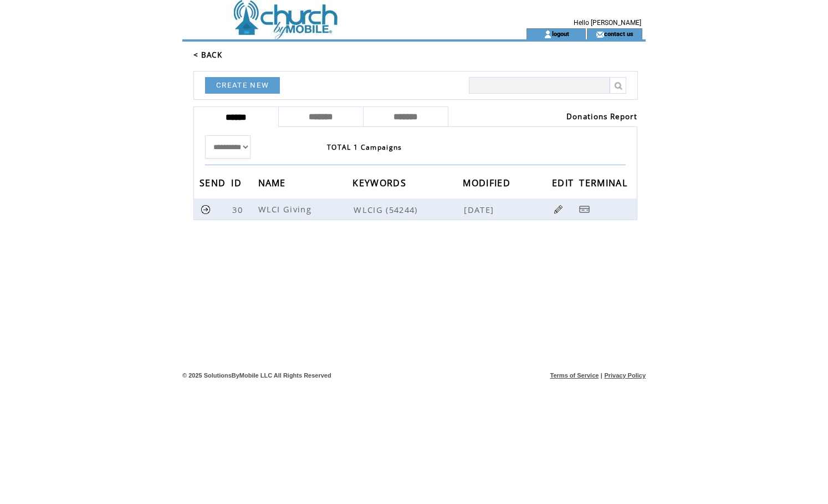 This screenshot has height=504, width=828. I want to click on a: CREATE NEW, so click(242, 85).